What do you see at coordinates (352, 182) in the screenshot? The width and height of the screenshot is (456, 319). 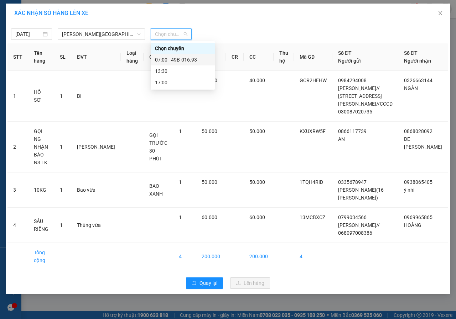 I see `span: 0335678947` at bounding box center [352, 182].